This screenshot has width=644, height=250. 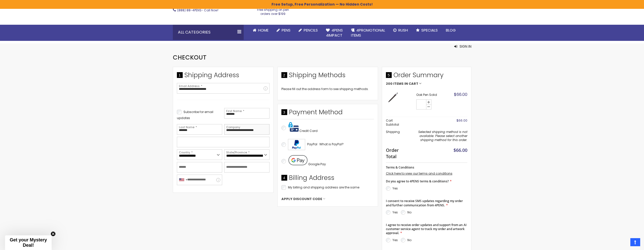 What do you see at coordinates (283, 31) in the screenshot?
I see `a: Pens` at bounding box center [283, 31].